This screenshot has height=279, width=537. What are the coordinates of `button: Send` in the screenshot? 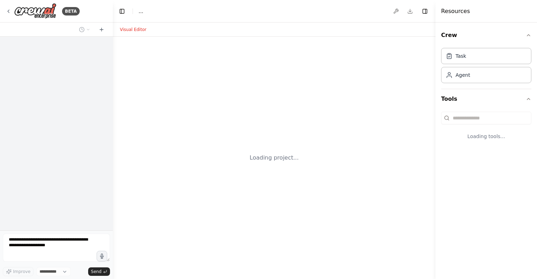 It's located at (99, 272).